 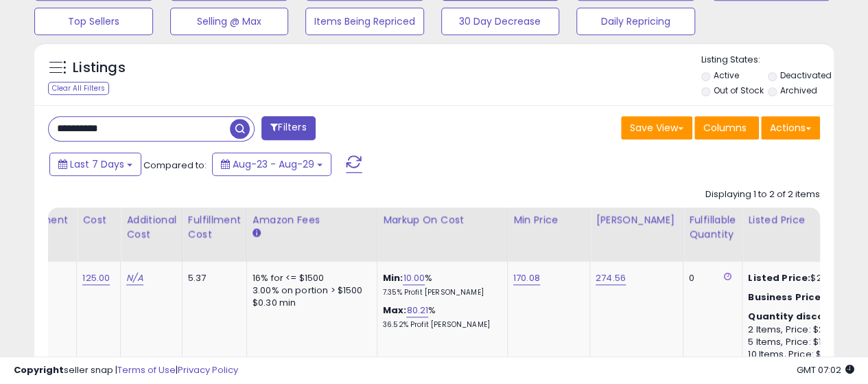 What do you see at coordinates (635, 21) in the screenshot?
I see `button: Daily Repricing` at bounding box center [635, 21].